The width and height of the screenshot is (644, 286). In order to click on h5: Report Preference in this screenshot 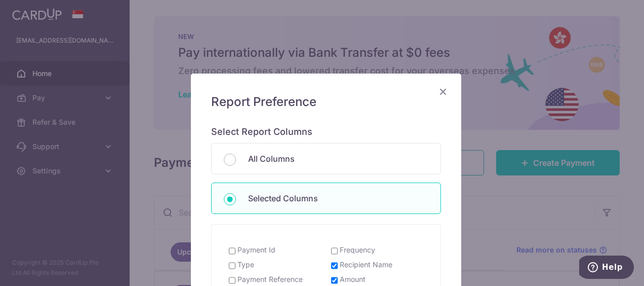, I will do `click(327, 102)`.